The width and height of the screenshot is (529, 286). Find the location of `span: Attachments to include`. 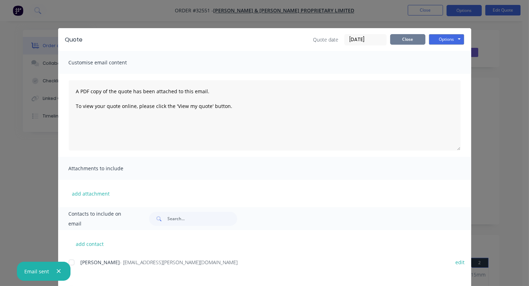

span: Attachments to include is located at coordinates (107, 169).